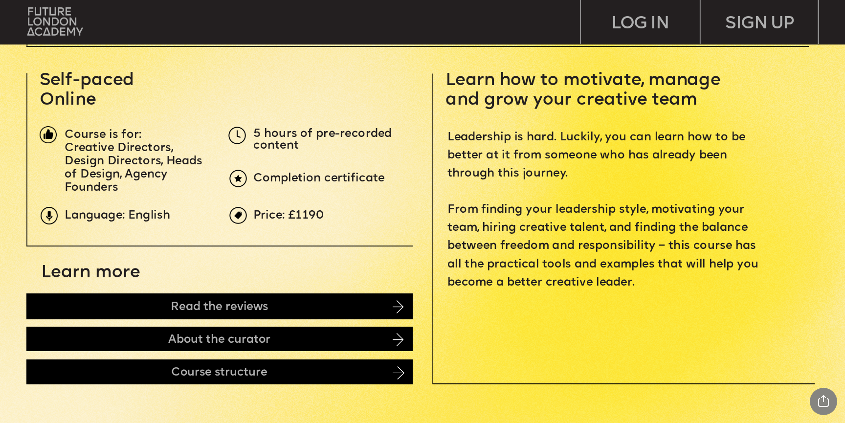  I want to click on img: upload-9eb2eadd-7bf9-4b2b-b585-6dd8b9275b41.png, so click(49, 215).